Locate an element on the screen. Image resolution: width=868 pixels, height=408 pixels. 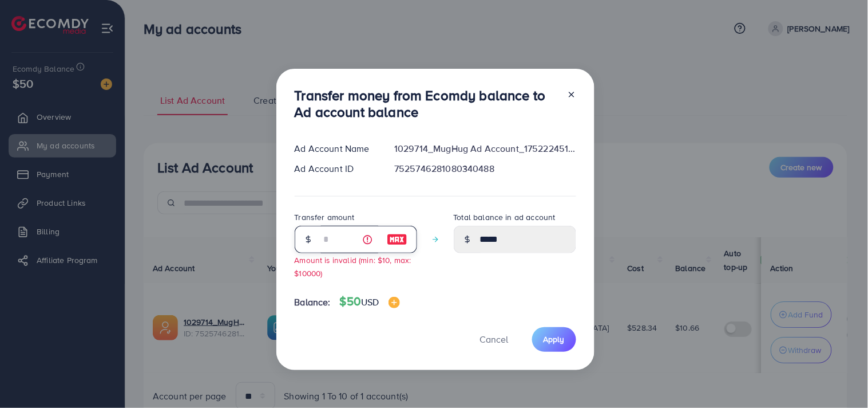
div: 1029714_MugHug Ad Account_1752224518907 is located at coordinates (485, 149).